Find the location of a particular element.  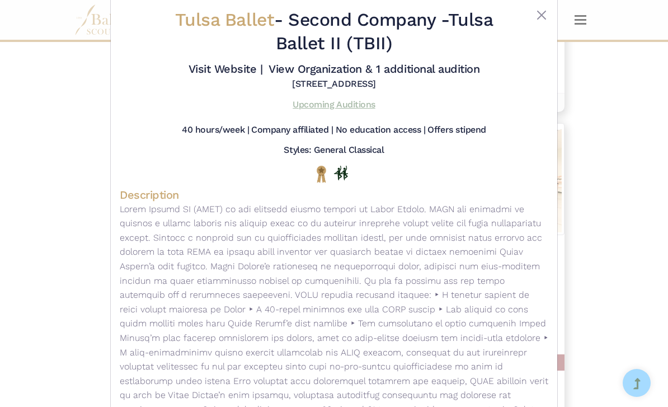

a: Upcoming Auditions is located at coordinates (334, 104).